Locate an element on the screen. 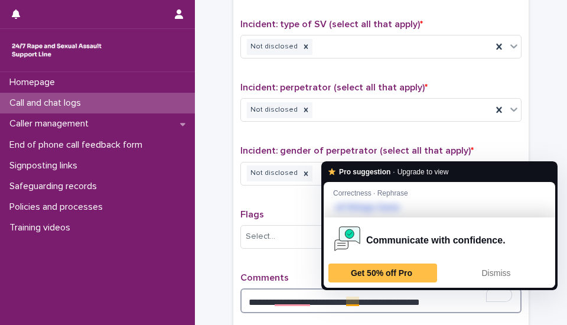 The width and height of the screenshot is (567, 325). span: Incident: type of SV (select all that apply) is located at coordinates (331, 24).